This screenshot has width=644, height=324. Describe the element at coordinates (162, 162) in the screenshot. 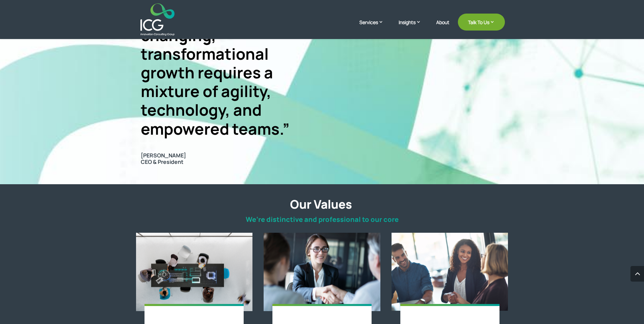

I see `span: CEO & President` at that location.